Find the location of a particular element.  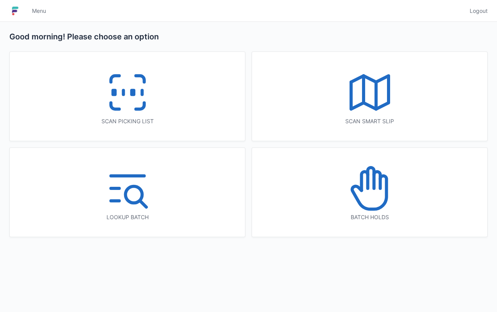

div: Scan smart slip is located at coordinates (370, 121).